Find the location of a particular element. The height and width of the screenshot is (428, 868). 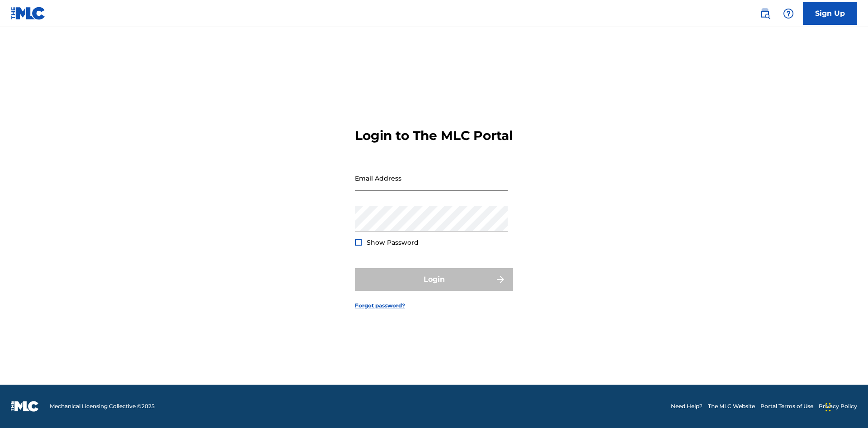

img: logo is located at coordinates (25, 407).